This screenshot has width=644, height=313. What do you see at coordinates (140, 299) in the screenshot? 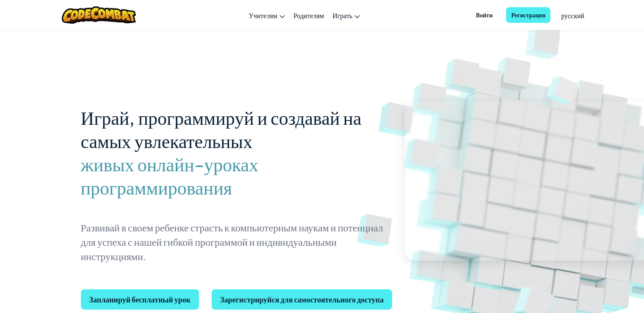
I see `button: Запланируй бесплатный урок` at bounding box center [140, 299].